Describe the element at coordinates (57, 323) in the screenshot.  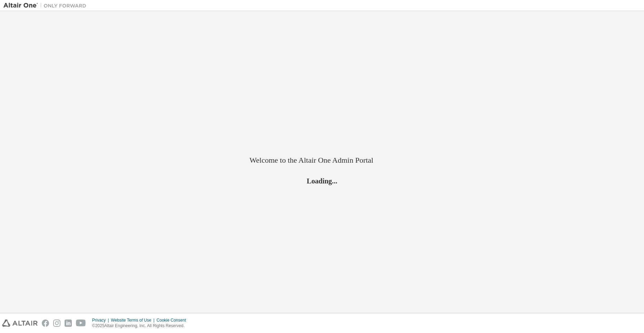
I see `img: instagram.svg` at that location.